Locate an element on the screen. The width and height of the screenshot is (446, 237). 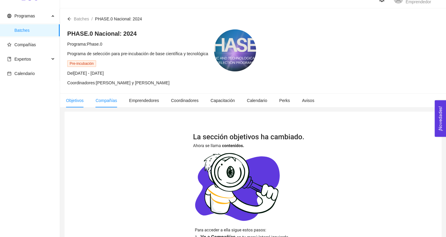
span: calendar is located at coordinates (9, 74).